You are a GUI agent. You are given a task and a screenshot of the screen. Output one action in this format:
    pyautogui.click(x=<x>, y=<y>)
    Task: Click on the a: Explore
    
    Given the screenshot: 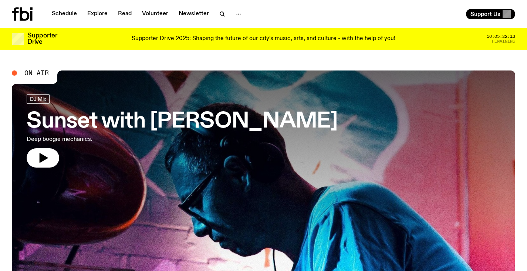 What is the action you would take?
    pyautogui.click(x=97, y=14)
    